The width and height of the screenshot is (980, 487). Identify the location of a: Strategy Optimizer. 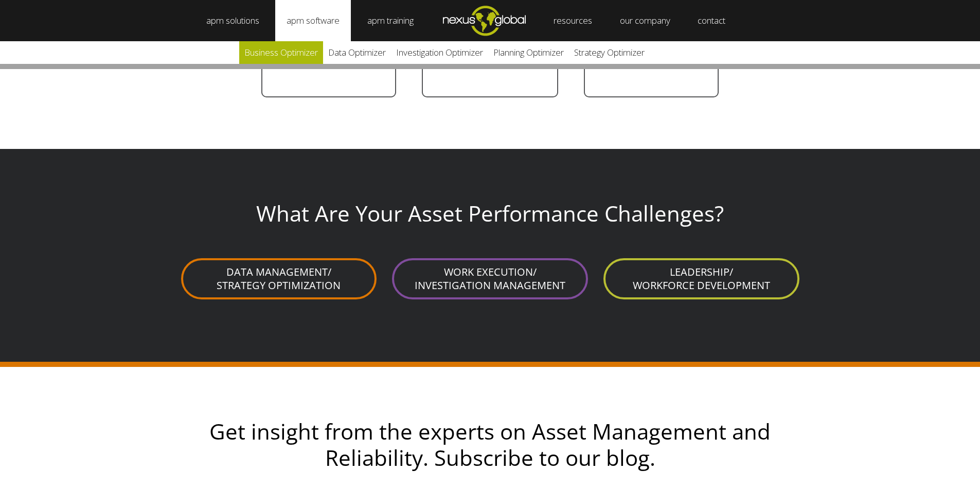
(609, 53).